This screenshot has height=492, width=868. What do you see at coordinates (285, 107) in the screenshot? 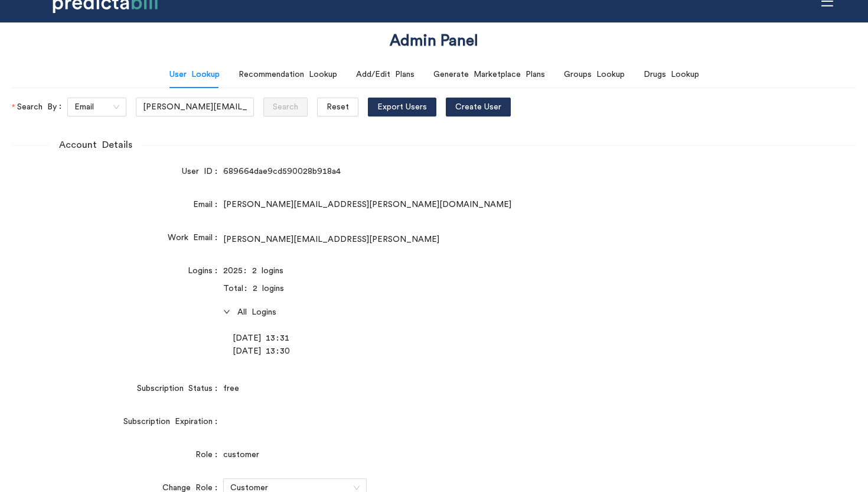
I see `button: Search` at bounding box center [285, 107].